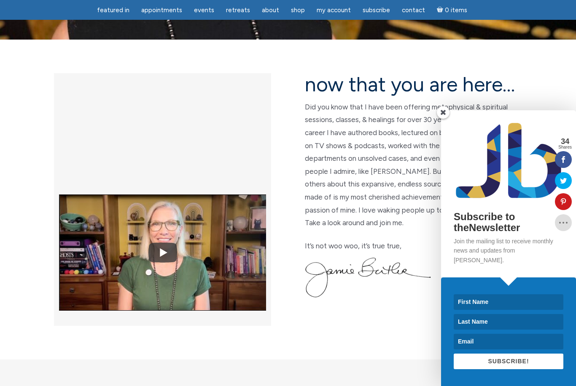 This screenshot has height=386, width=576. Describe the element at coordinates (508, 362) in the screenshot. I see `button: SUBSCRIBE!` at that location.